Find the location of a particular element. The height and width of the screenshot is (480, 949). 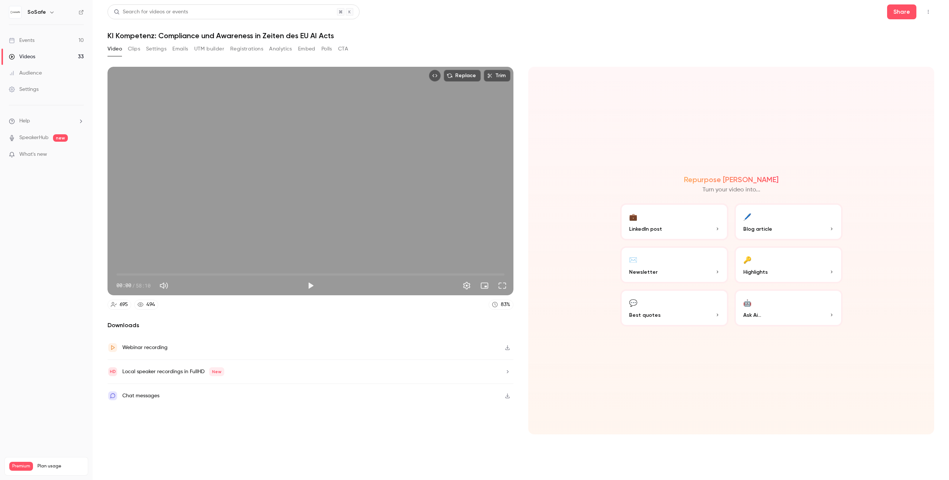

span: Newsletter is located at coordinates (643, 272).